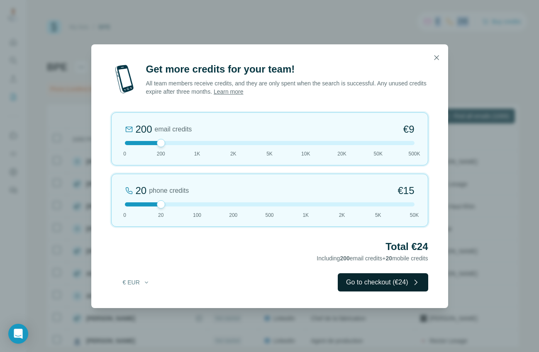  I want to click on div: 200, so click(144, 129).